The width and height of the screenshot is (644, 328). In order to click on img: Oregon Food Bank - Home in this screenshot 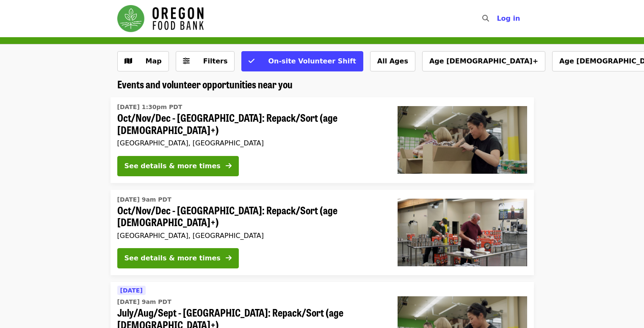, I will do `click(160, 19)`.